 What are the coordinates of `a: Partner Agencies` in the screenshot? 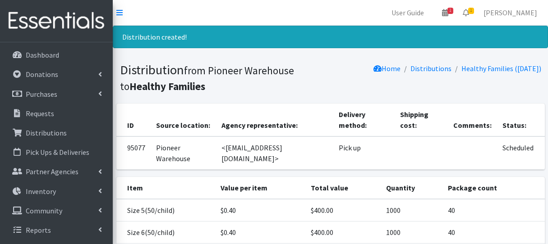 It's located at (56, 172).